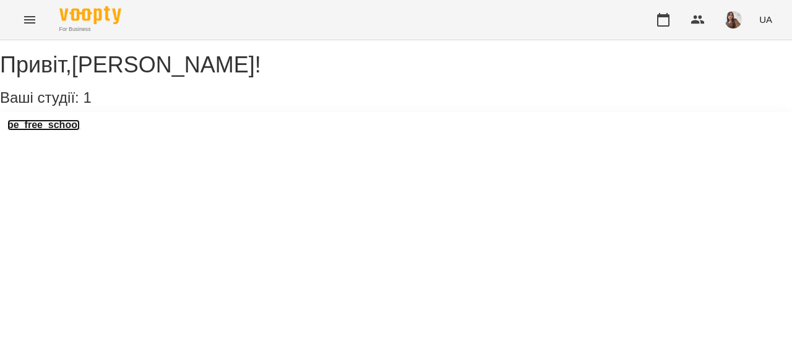  I want to click on span: For Business, so click(90, 29).